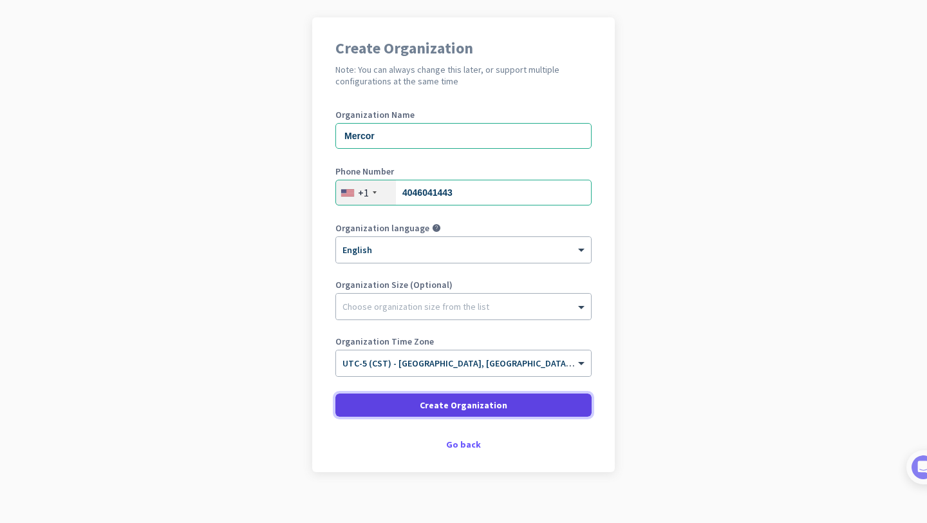 This screenshot has height=523, width=927. I want to click on label: Organization Size (Optional), so click(463, 285).